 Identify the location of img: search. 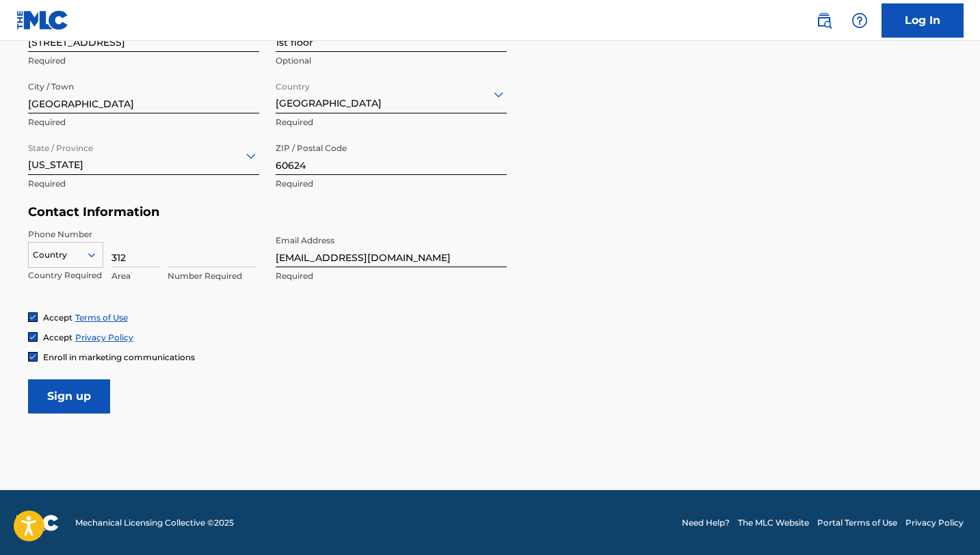
(824, 20).